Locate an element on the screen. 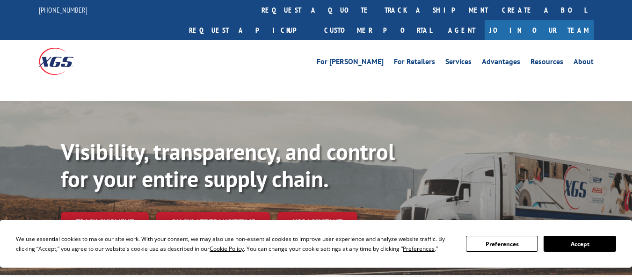  span: Cookie Policy is located at coordinates (226, 248).